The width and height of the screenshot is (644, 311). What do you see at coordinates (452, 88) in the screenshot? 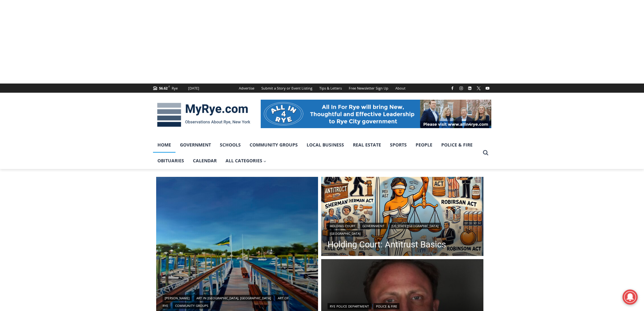
I see `a: Facebook` at bounding box center [452, 88].